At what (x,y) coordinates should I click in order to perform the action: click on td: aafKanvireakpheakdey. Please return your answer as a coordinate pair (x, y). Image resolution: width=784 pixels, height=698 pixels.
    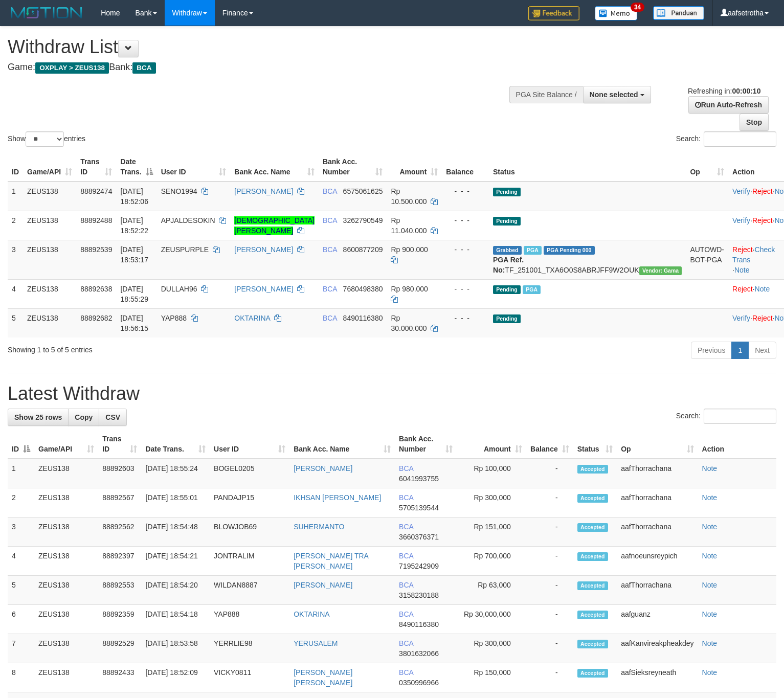
    Looking at the image, I should click on (657, 648).